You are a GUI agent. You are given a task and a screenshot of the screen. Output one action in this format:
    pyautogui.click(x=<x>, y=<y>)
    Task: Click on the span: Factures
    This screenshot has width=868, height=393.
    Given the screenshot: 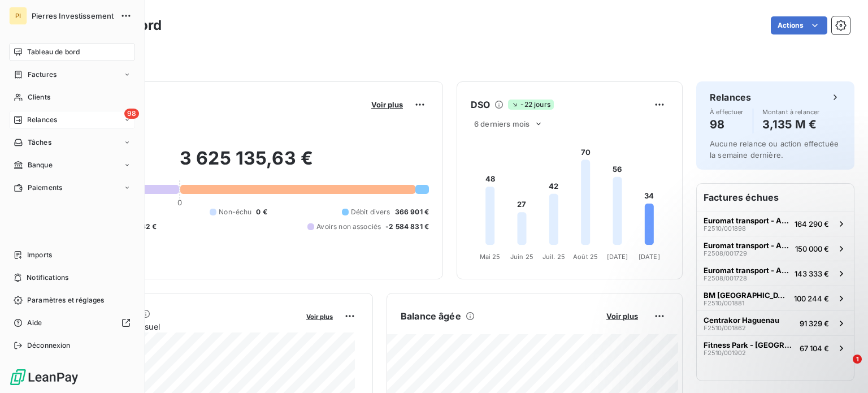 What is the action you would take?
    pyautogui.click(x=42, y=74)
    